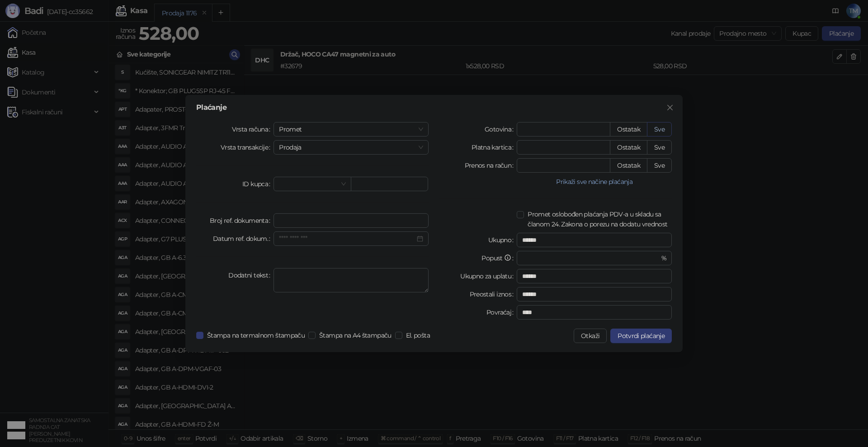 This screenshot has height=447, width=868. I want to click on span: El. pošta, so click(418, 335).